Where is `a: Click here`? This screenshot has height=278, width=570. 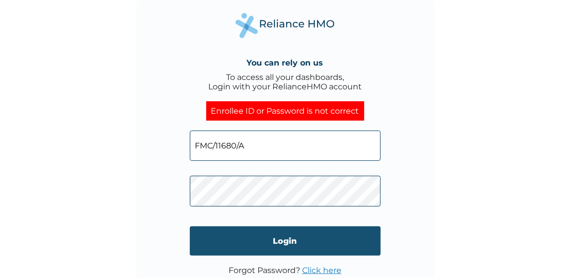 a: Click here is located at coordinates (321, 270).